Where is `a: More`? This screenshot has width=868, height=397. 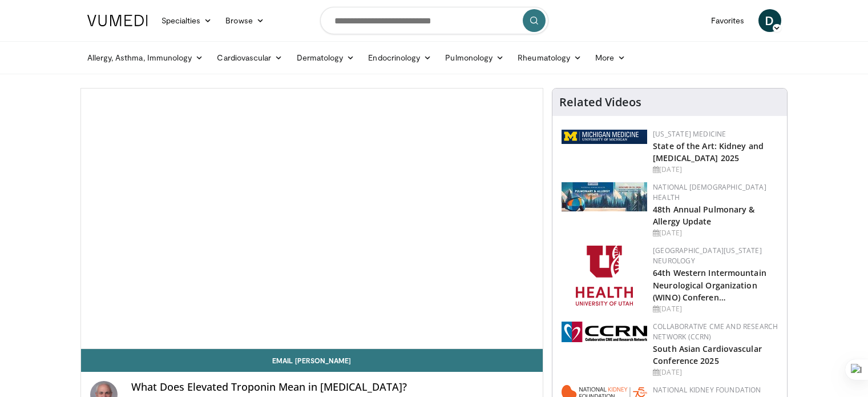
a: More is located at coordinates (610, 58).